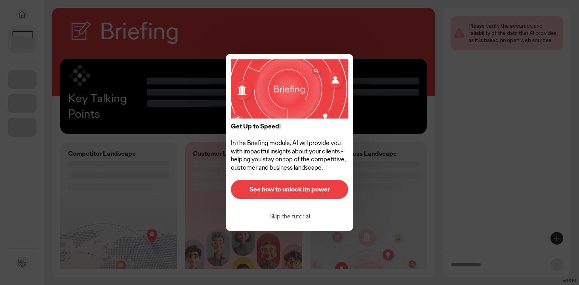 The height and width of the screenshot is (285, 579). What do you see at coordinates (256, 126) in the screenshot?
I see `strong: Get Up to Speed!` at bounding box center [256, 126].